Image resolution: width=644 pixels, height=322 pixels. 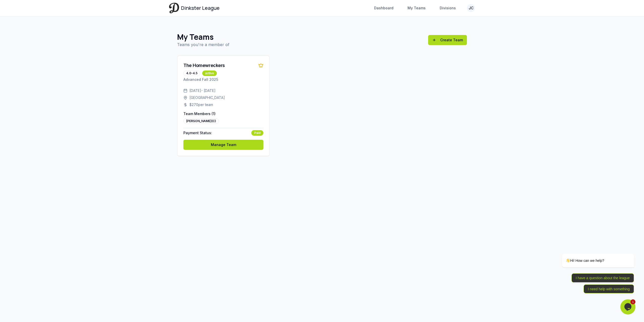 I want to click on a: Dinkster League, so click(x=194, y=7).